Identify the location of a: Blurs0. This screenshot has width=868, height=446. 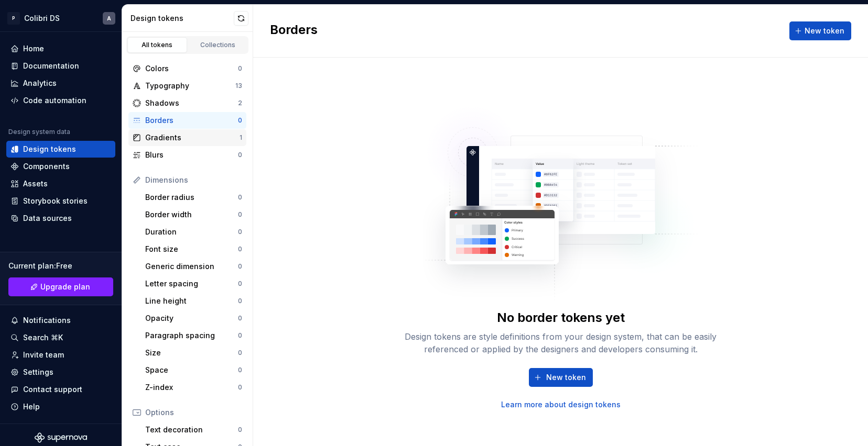
(187, 155).